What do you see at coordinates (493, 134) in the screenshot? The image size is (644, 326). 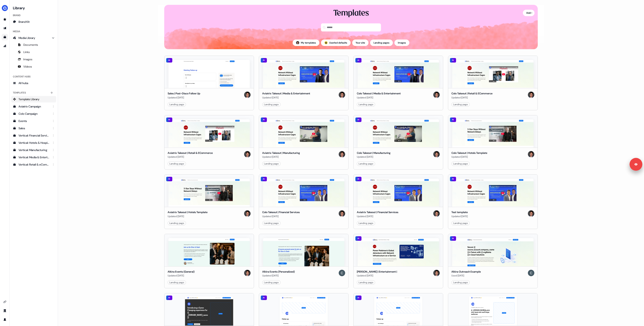 I see `img: Colo Takeout | Hotels Template` at bounding box center [493, 134].